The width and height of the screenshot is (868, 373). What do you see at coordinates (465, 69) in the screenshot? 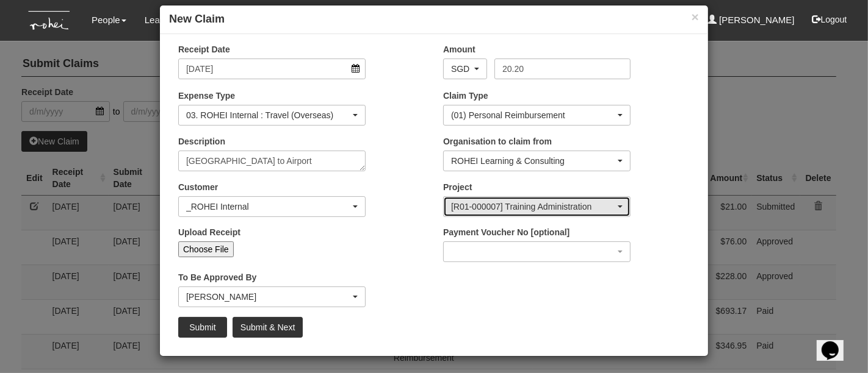
I see `button: SGD` at bounding box center [465, 69].